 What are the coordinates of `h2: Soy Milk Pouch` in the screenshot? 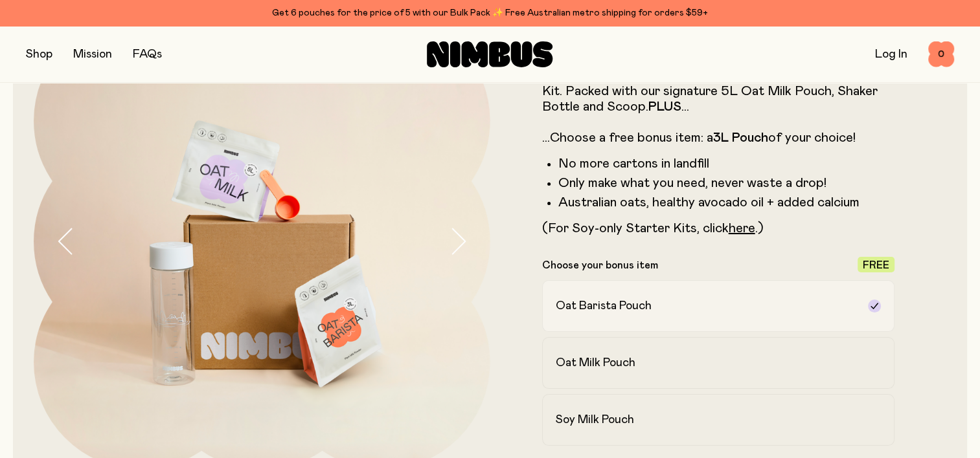 It's located at (595, 420).